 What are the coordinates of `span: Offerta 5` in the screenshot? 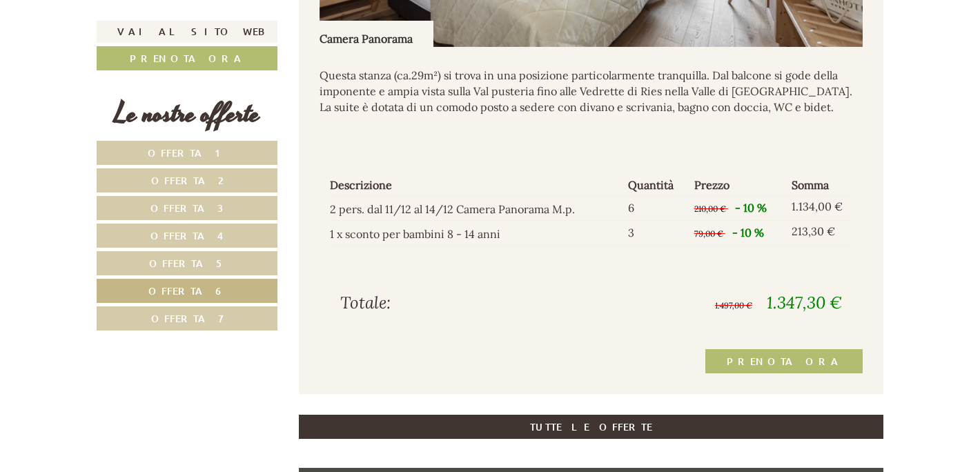 It's located at (187, 263).